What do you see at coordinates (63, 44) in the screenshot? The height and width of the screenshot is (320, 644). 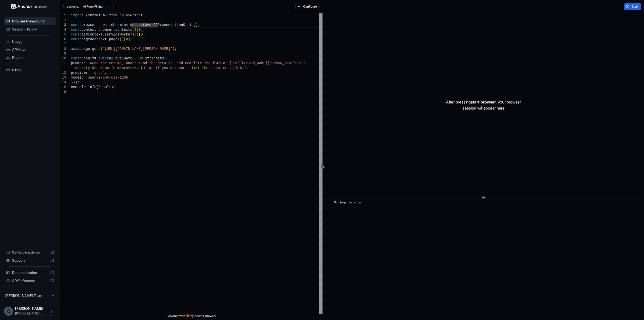 I see `div: 7` at bounding box center [63, 44].